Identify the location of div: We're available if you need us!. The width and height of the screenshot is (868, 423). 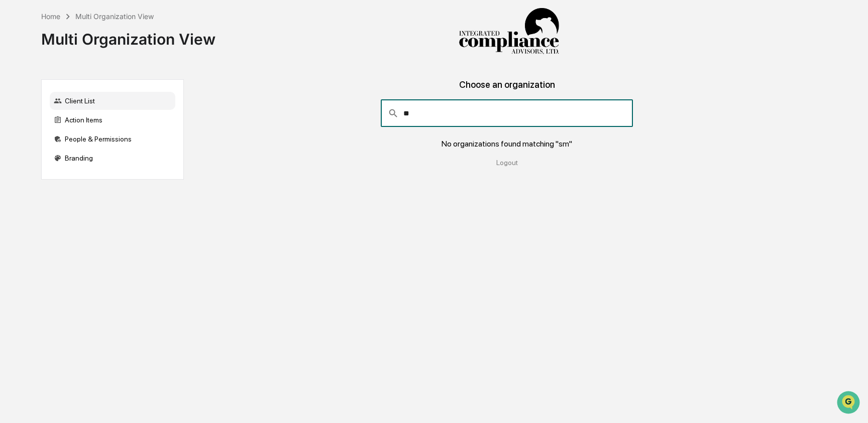
(80, 91).